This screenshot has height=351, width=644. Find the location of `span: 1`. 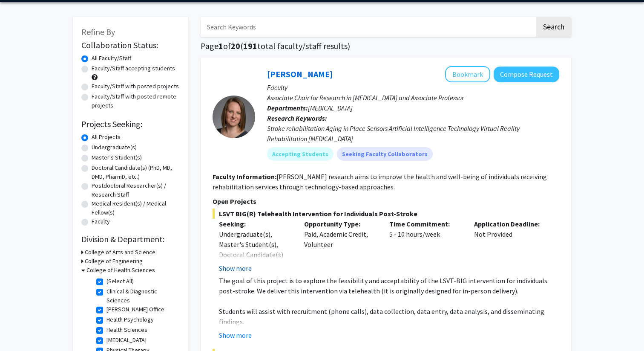

span: 1 is located at coordinates (221, 46).